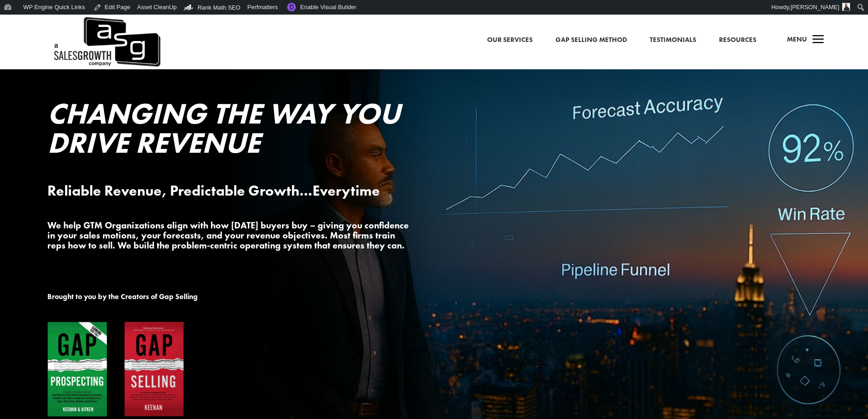 The width and height of the screenshot is (868, 419). What do you see at coordinates (230, 297) in the screenshot?
I see `p: Brought to you by the Creators of Gap Selling` at bounding box center [230, 297].